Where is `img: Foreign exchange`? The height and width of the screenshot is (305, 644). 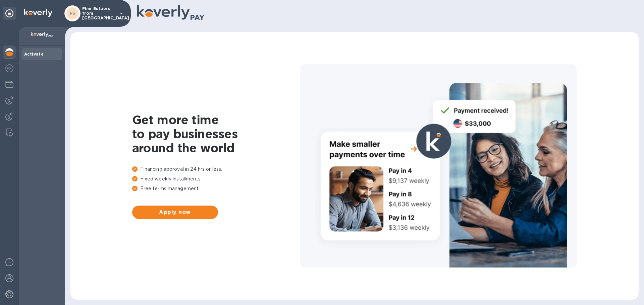
img: Foreign exchange is located at coordinates (10, 68).